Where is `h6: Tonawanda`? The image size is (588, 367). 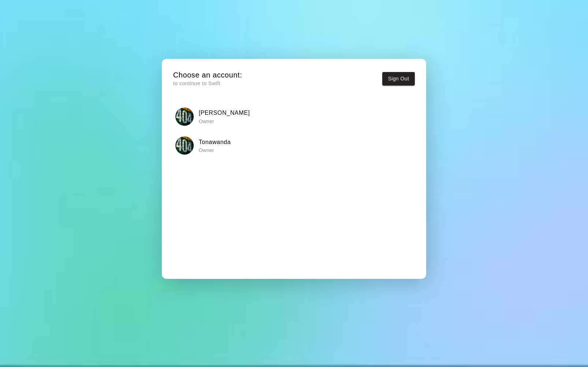
h6: Tonawanda is located at coordinates (215, 142).